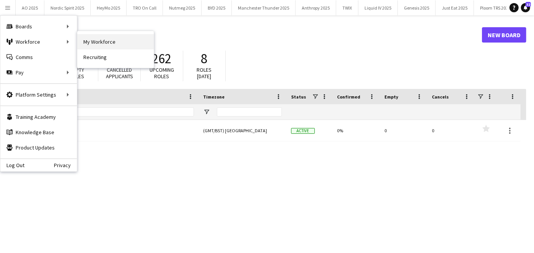 This screenshot has height=253, width=534. What do you see at coordinates (39, 132) in the screenshot?
I see `a: Knowledge Base` at bounding box center [39, 132].